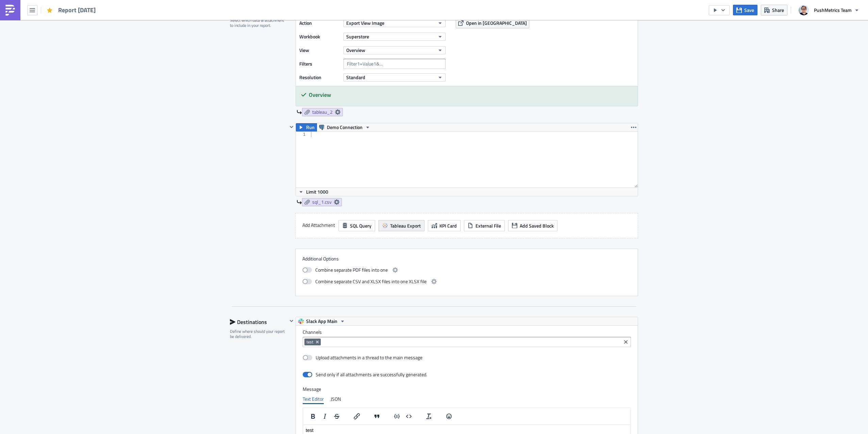 This screenshot has height=434, width=868. Describe the element at coordinates (351, 270) in the screenshot. I see `span: Combine separate PDF files into one` at that location.